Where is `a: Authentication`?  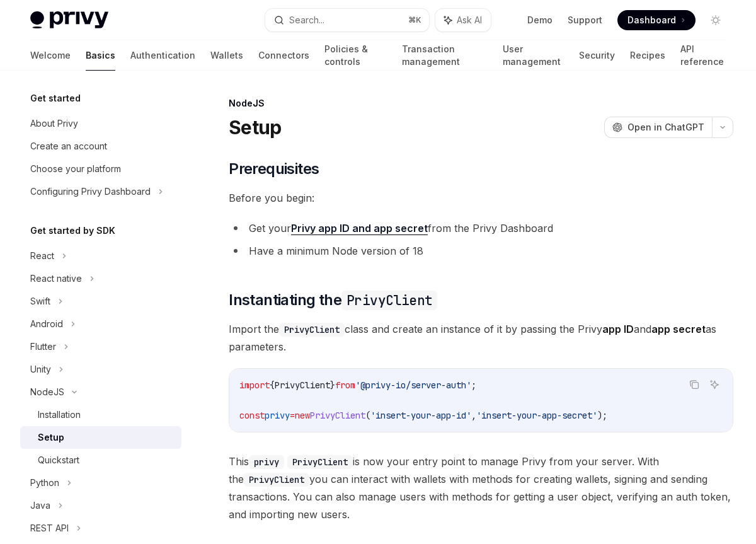 a: Authentication is located at coordinates (163, 55).